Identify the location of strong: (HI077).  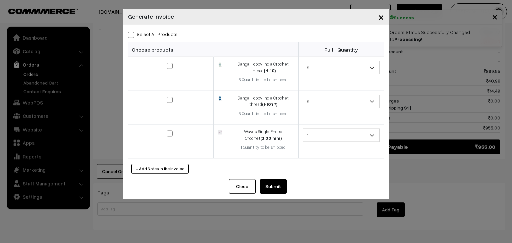
(269, 104).